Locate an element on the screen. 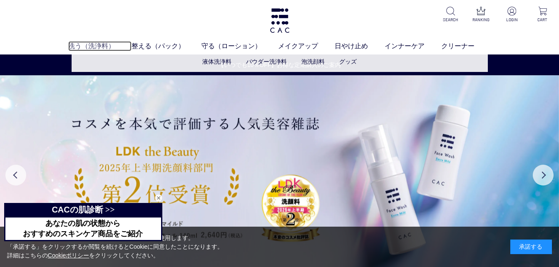  a: RANKING is located at coordinates (480, 15).